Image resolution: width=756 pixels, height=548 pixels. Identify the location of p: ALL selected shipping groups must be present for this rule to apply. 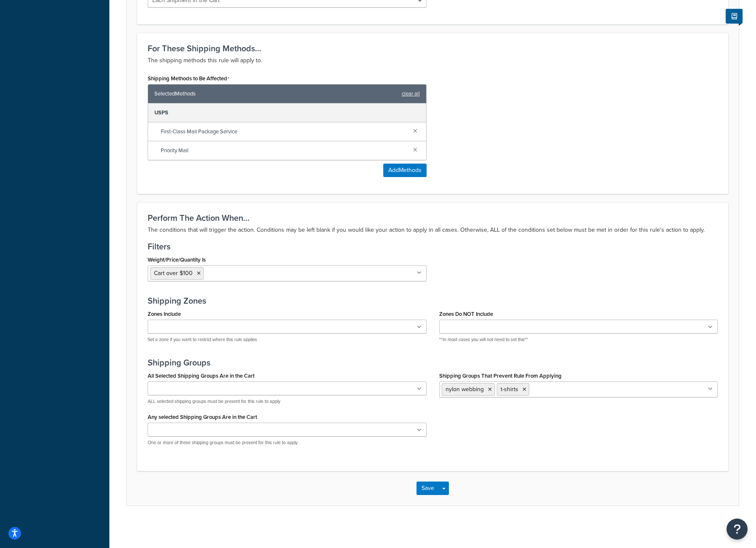
(287, 401).